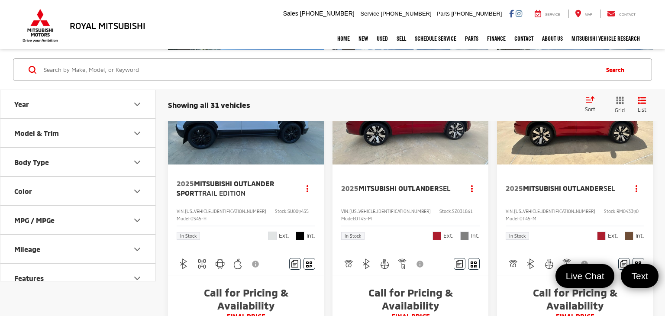  Describe the element at coordinates (496, 39) in the screenshot. I see `a: Finance` at that location.